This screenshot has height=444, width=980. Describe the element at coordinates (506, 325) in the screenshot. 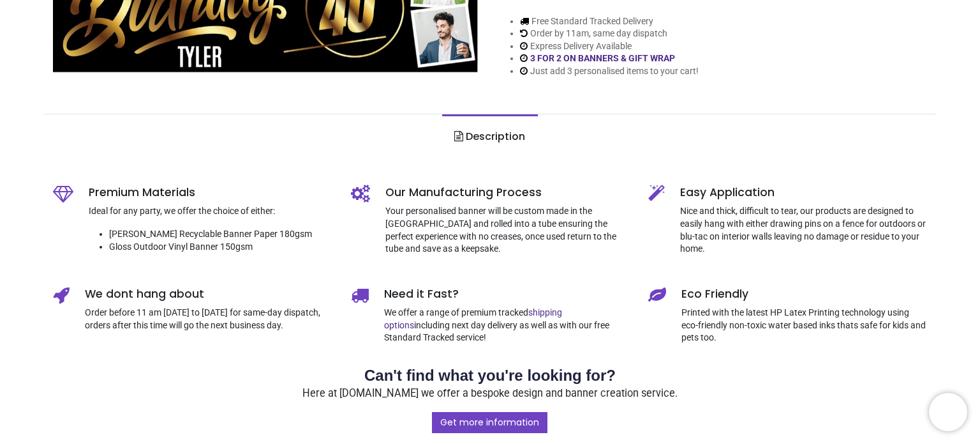

I see `p: We offer a range of premium tracked including next day delivery as well as with our free Standard...` at that location.